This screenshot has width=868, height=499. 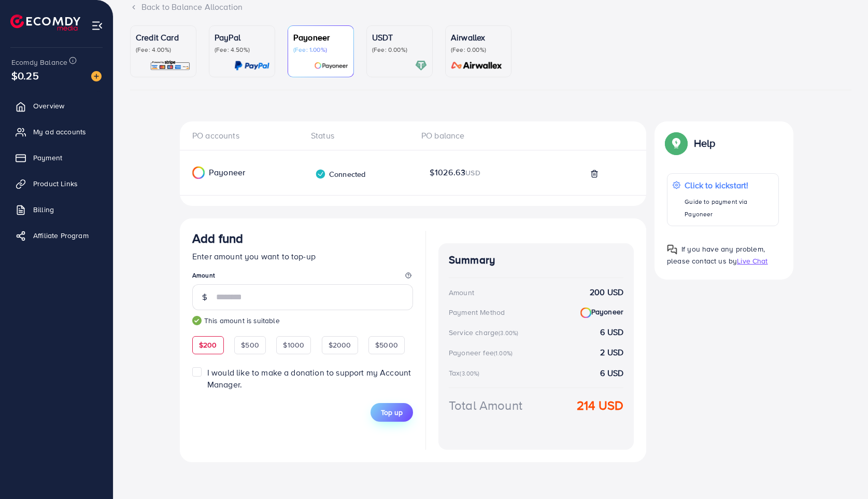 I want to click on div: PO balance, so click(x=468, y=135).